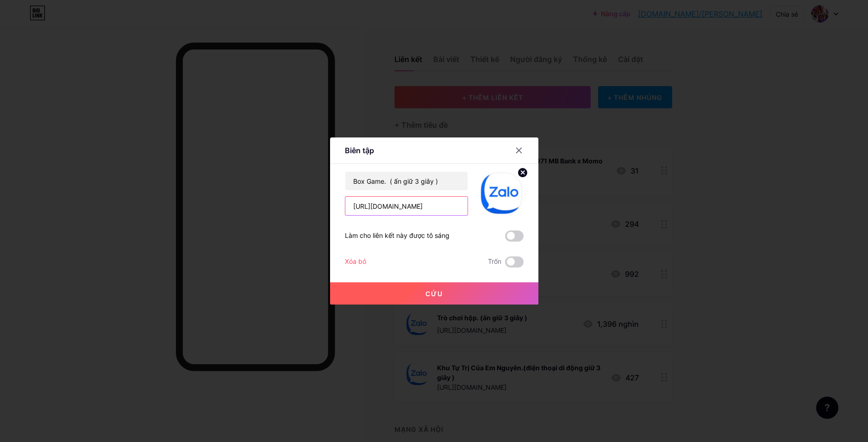 This screenshot has width=868, height=442. What do you see at coordinates (501, 194) in the screenshot?
I see `img: liên kết_hình thu nhỏ` at bounding box center [501, 194].